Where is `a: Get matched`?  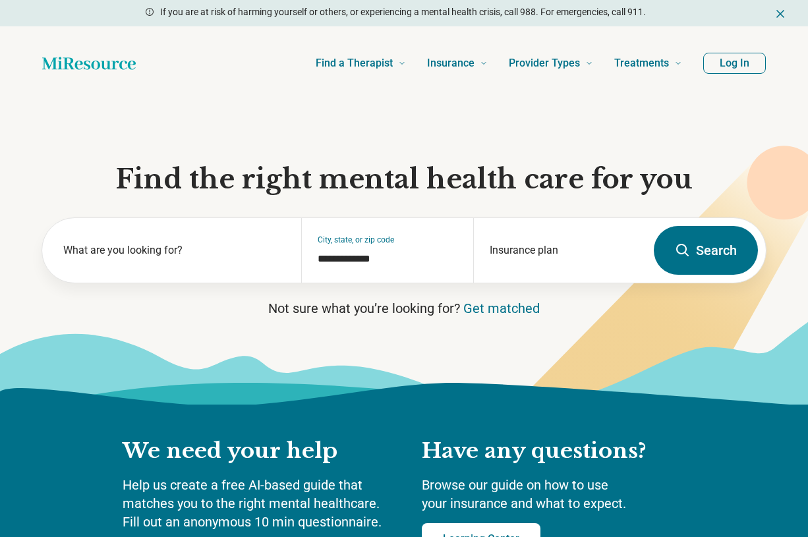
a: Get matched is located at coordinates (502, 309).